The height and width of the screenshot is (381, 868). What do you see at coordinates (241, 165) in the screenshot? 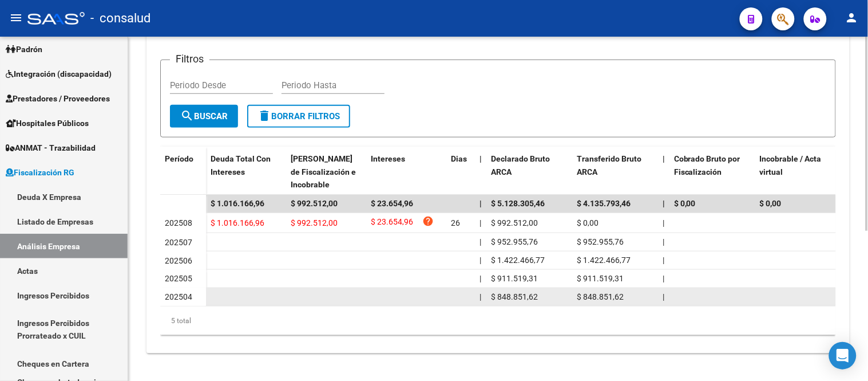
I see `span: Deuda Total Con Intereses` at bounding box center [241, 165].